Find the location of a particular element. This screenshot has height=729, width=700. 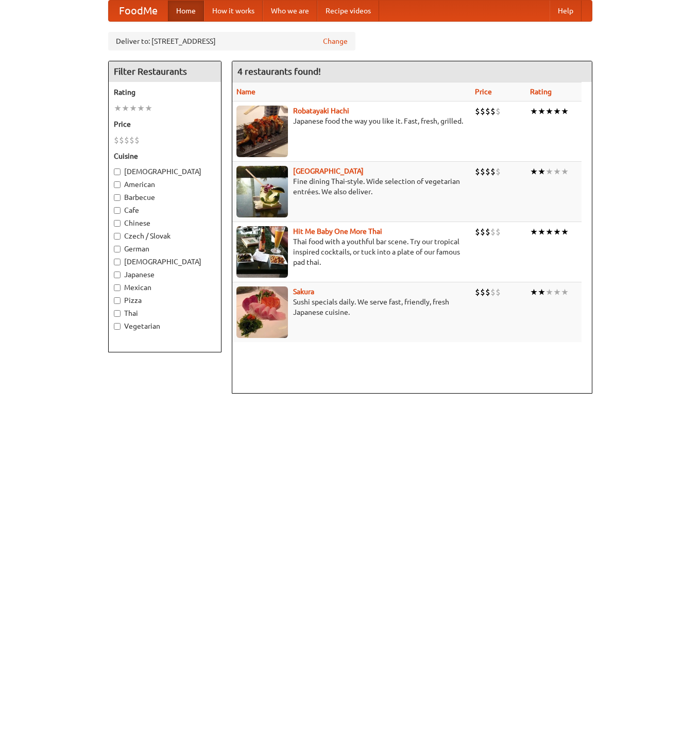

a: Name is located at coordinates (246, 92).